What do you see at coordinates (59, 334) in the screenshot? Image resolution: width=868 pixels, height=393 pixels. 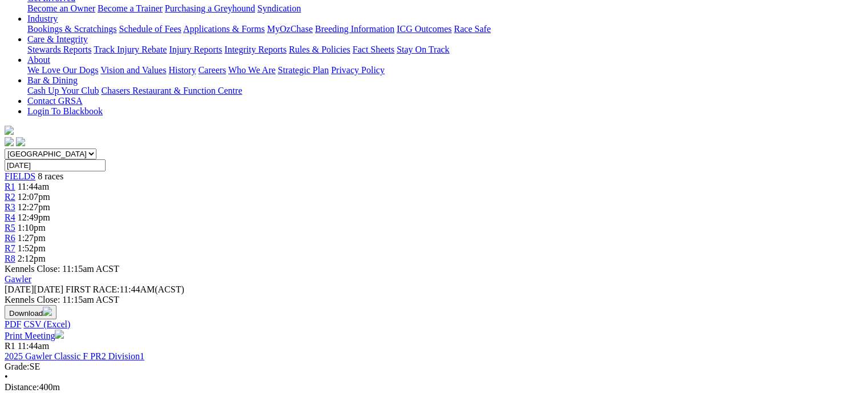 I see `img: printer.svg` at bounding box center [59, 334].